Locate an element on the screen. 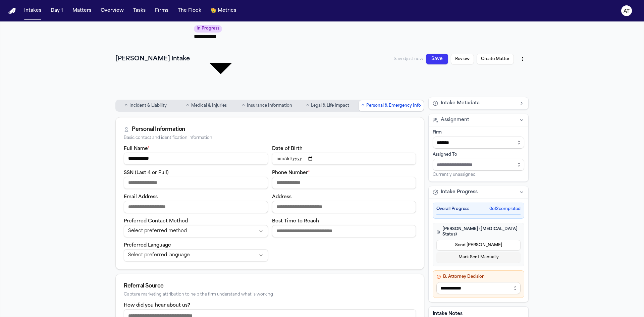  a: Overview is located at coordinates (112, 11).